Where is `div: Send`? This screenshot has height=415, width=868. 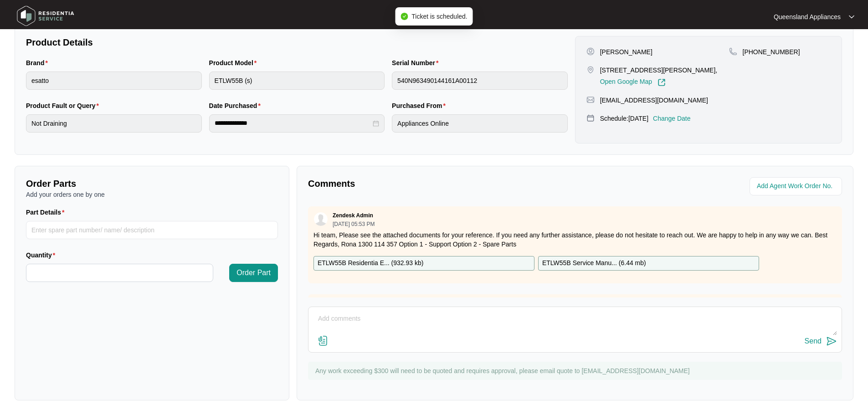
div: Send is located at coordinates (813, 341).